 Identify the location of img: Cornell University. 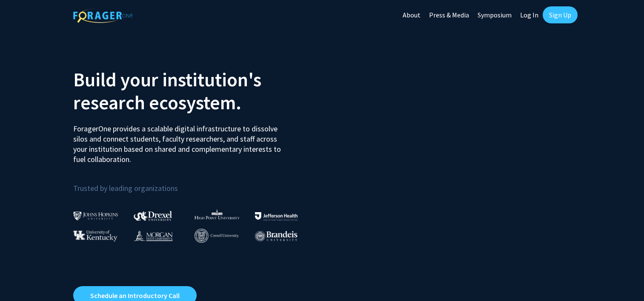
(217, 236).